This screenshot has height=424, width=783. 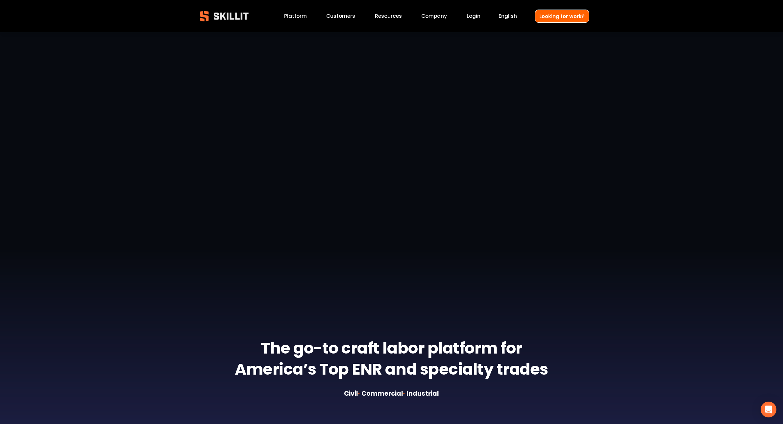 I want to click on a: Company, so click(x=434, y=16).